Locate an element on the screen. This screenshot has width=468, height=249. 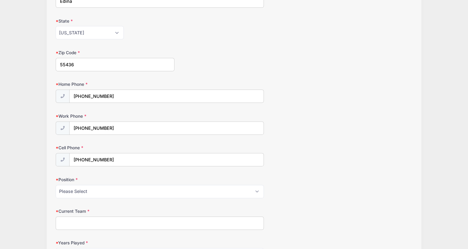
label: Home Phone is located at coordinates (115, 84).